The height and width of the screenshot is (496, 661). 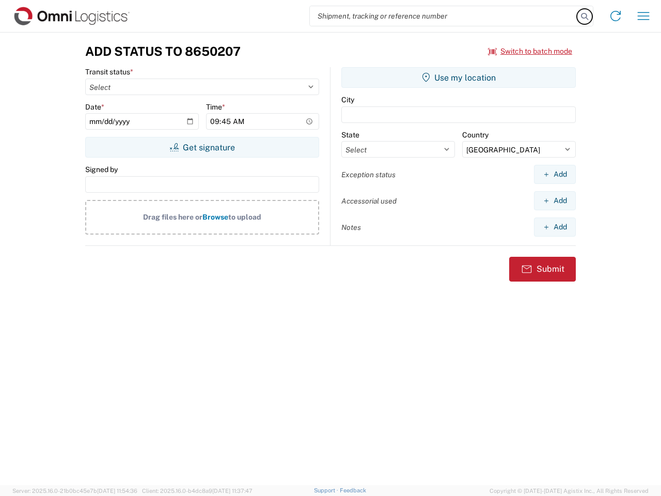 I want to click on button: Use my location, so click(x=459, y=77).